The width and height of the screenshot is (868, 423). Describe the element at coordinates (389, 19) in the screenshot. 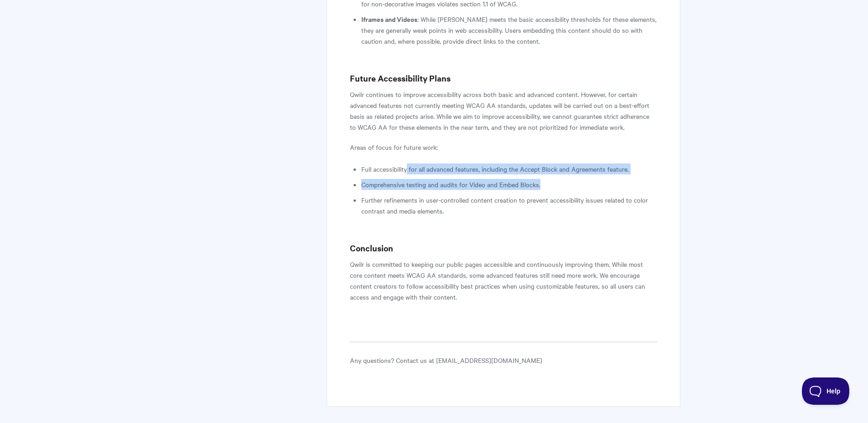

I see `strong: Iframes and Videos` at that location.